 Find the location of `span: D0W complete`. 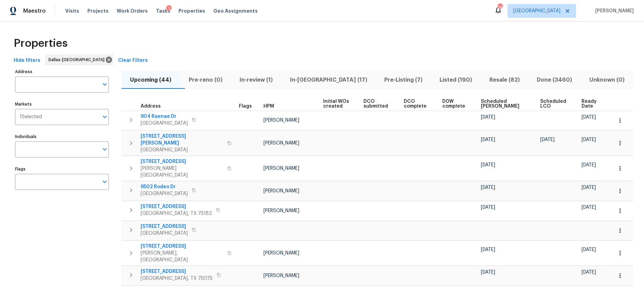

span: D0W complete is located at coordinates (456, 104).